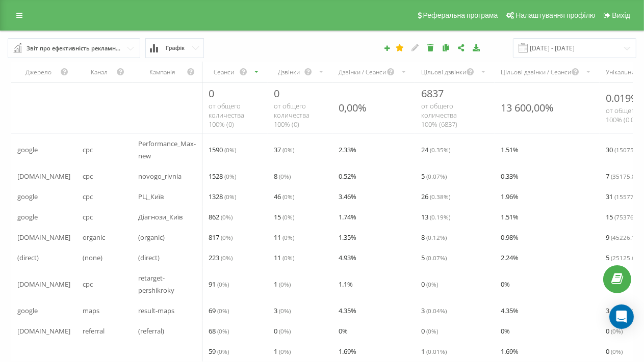  What do you see at coordinates (284, 150) in the screenshot?
I see `span: 37` at bounding box center [284, 150].